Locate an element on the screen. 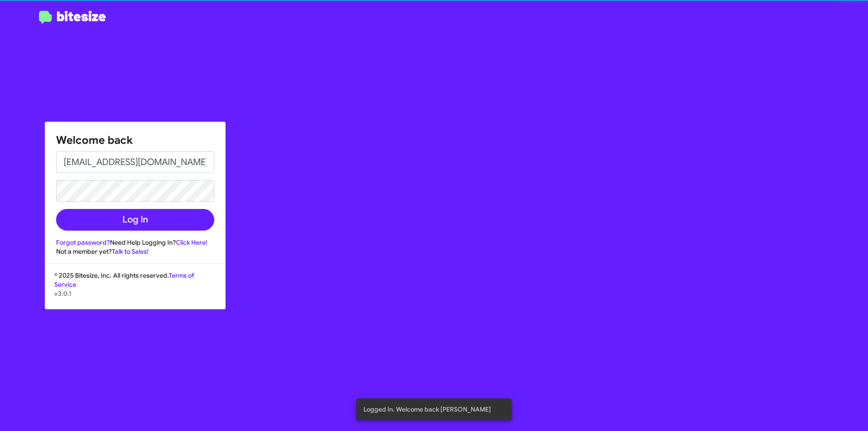 This screenshot has height=431, width=868. h1: Welcome back is located at coordinates (135, 140).